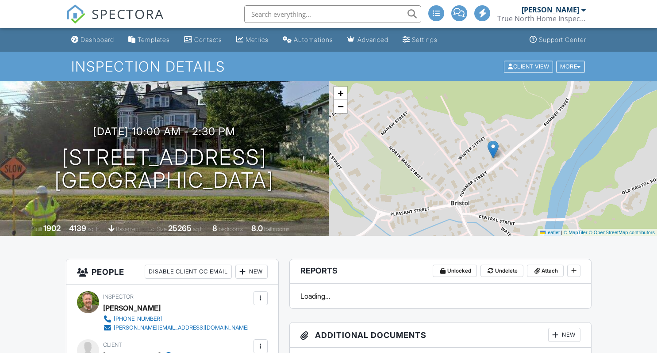  I want to click on img: The Best Home Inspection Software - Spectora, so click(76, 14).